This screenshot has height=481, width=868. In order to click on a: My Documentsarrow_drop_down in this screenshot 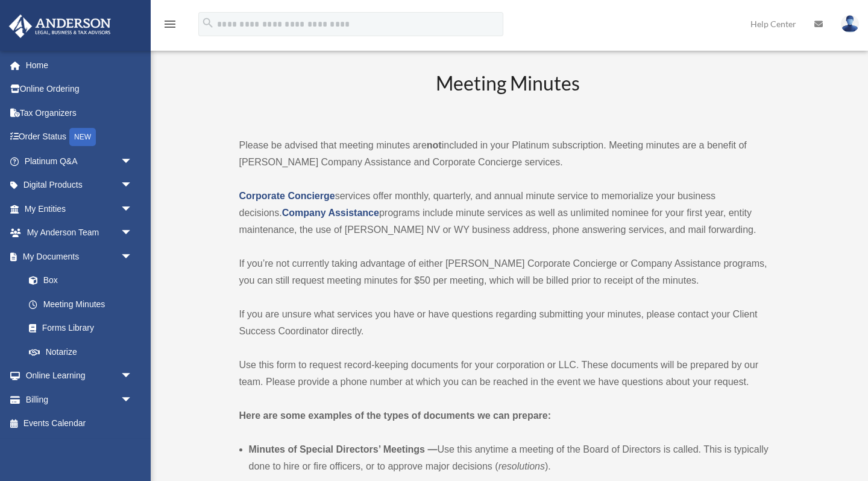, I will do `click(80, 256)`.